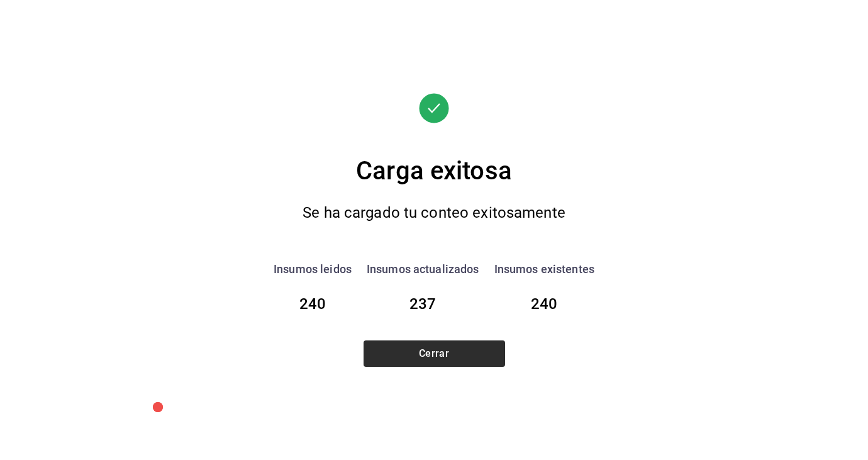 The width and height of the screenshot is (868, 460). I want to click on button: Cerrar, so click(434, 354).